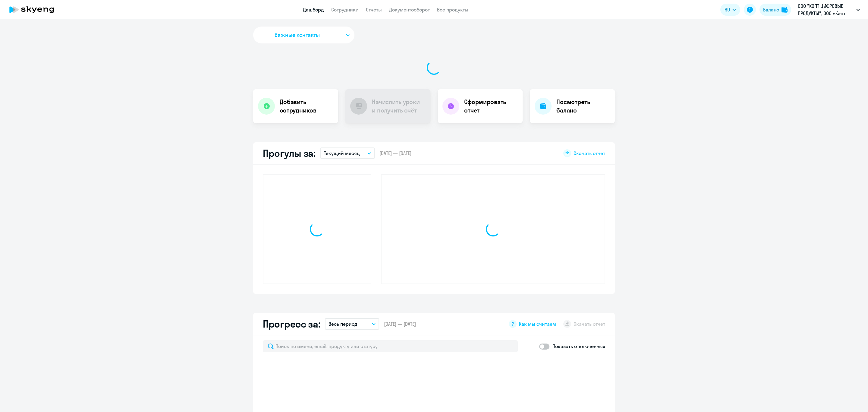  Describe the element at coordinates (304, 35) in the screenshot. I see `button: Важные контакты` at that location.